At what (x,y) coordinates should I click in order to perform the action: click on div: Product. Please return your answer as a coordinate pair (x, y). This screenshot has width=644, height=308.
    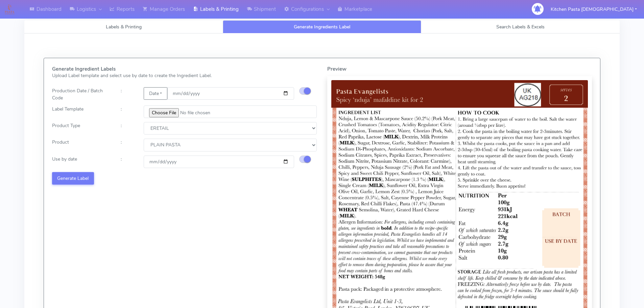
    Looking at the image, I should click on (81, 145).